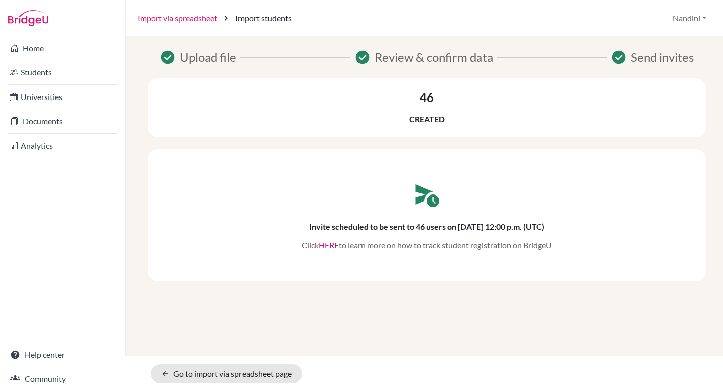  I want to click on a: Import via spreadsheet, so click(177, 18).